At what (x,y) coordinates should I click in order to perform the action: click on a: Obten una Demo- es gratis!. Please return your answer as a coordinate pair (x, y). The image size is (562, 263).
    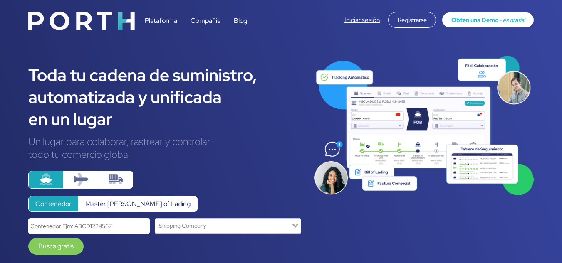
    Looking at the image, I should click on (488, 20).